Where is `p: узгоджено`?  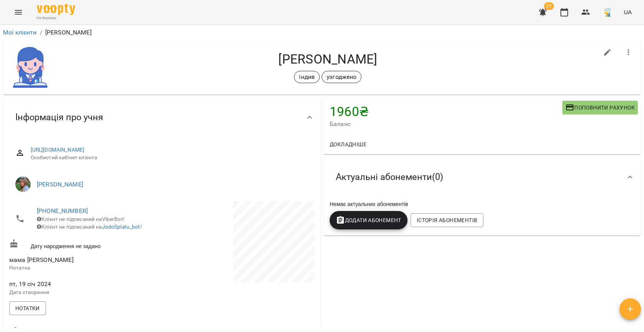
p: узгоджено is located at coordinates (342, 77).